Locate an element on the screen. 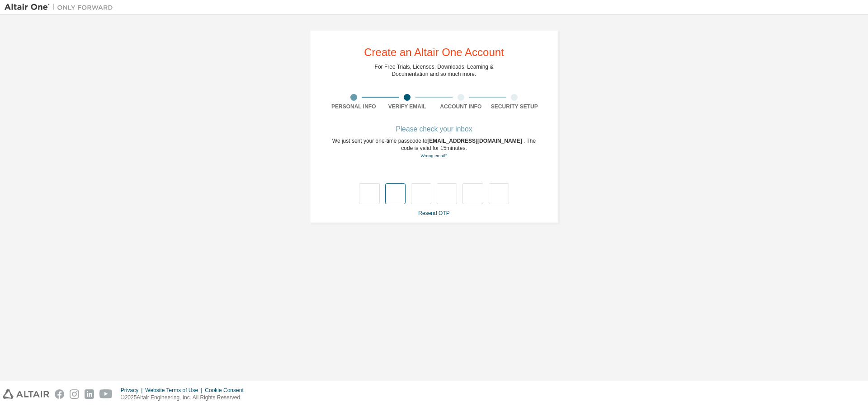 The width and height of the screenshot is (868, 407). div: Cookie Consent is located at coordinates (227, 391).